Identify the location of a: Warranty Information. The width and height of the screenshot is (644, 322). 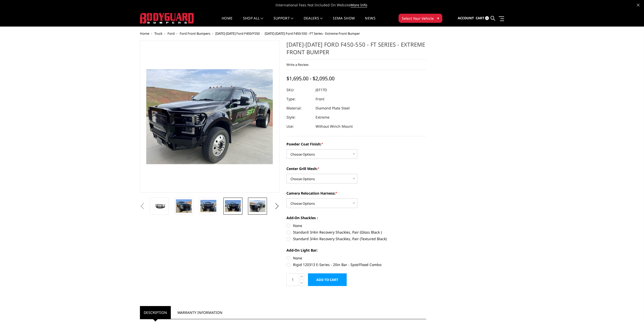
(200, 313).